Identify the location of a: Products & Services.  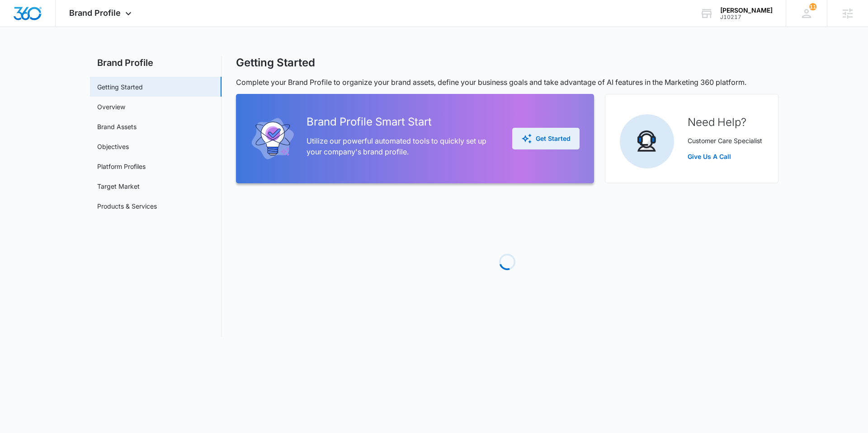
(127, 206).